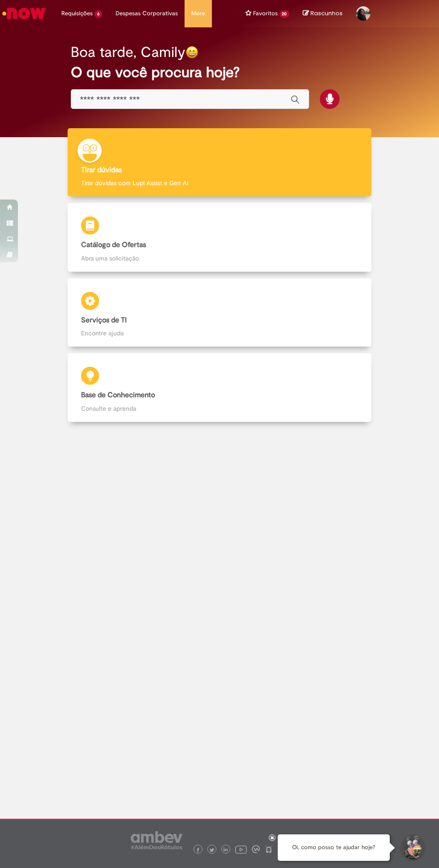 The height and width of the screenshot is (868, 439). What do you see at coordinates (219, 162) in the screenshot?
I see `a: Tirar dúvidas Tirar dúvidas com Lupi Assist e Gen Ai` at bounding box center [219, 162].